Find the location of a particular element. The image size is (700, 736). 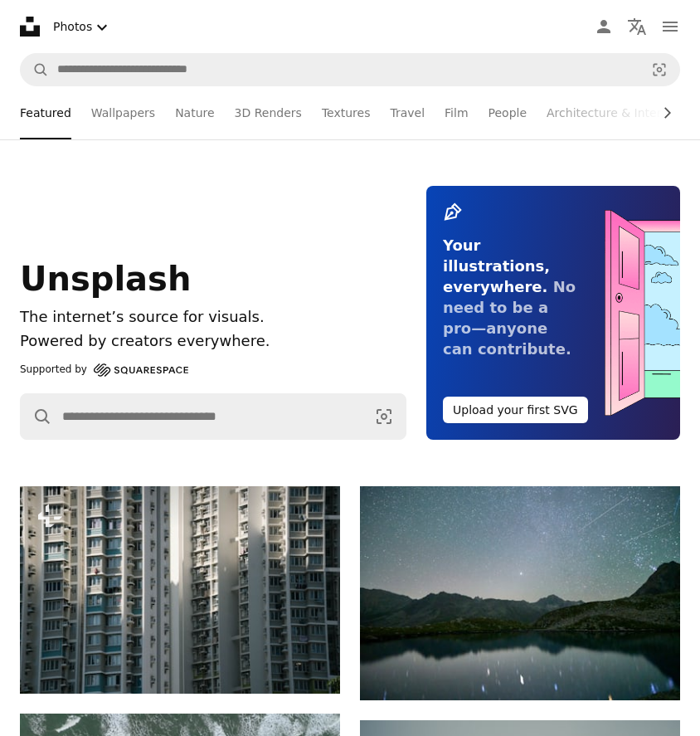

a: People is located at coordinates (508, 112).